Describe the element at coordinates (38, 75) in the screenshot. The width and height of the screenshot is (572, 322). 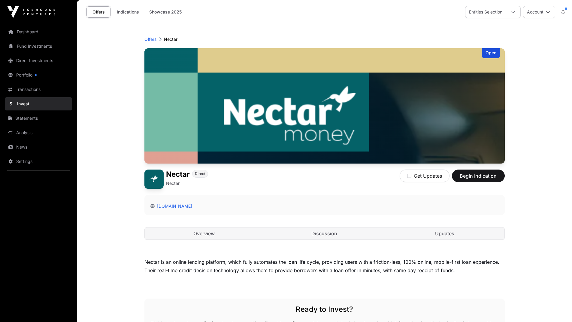
I see `a: Portfolio` at that location.